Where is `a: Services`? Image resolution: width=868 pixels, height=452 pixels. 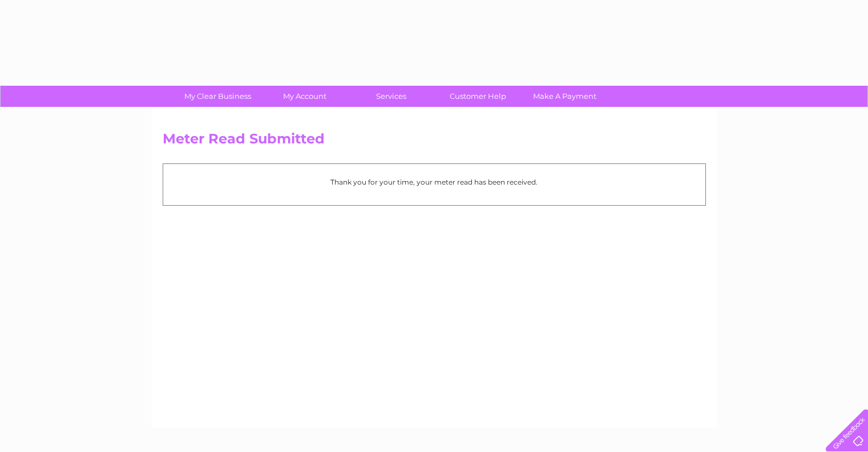 a: Services is located at coordinates (391, 96).